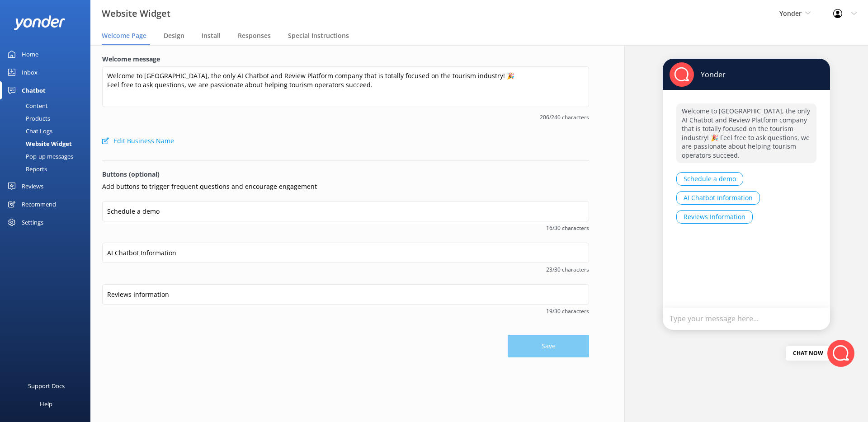  What do you see at coordinates (710, 179) in the screenshot?
I see `button: Schedule a demo` at bounding box center [710, 179].